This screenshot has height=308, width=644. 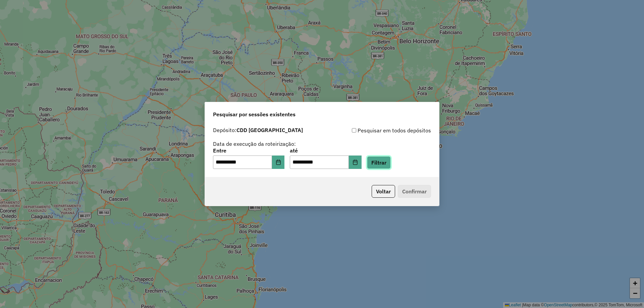 I want to click on label: Entre, so click(x=248, y=150).